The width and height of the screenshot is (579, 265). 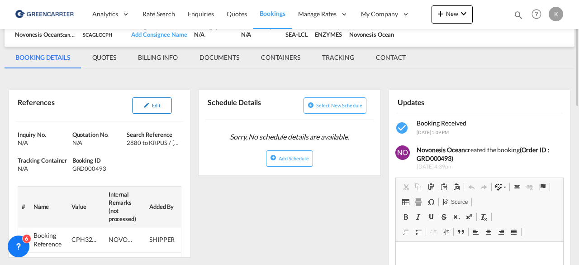 I want to click on md-icon: icon-chevron-down, so click(x=464, y=14).